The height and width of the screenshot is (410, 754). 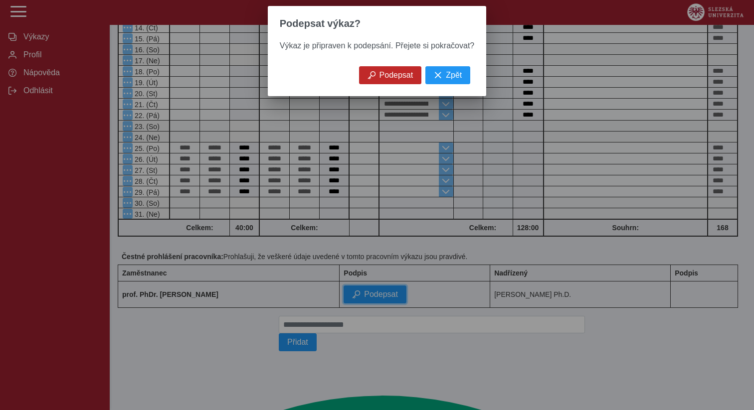 I want to click on span: Zpět, so click(x=454, y=75).